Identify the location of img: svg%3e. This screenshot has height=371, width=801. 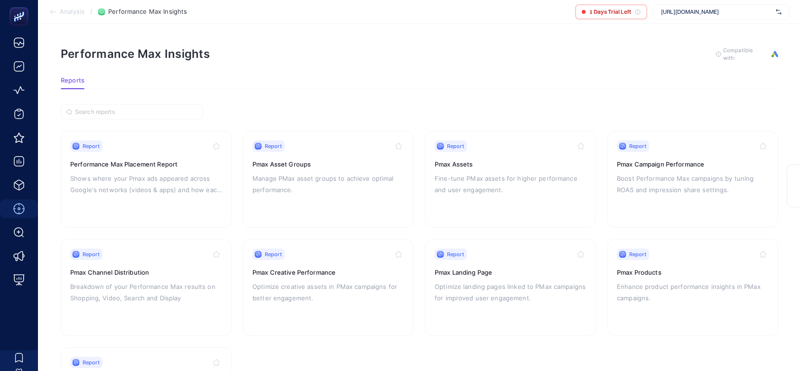
(779, 12).